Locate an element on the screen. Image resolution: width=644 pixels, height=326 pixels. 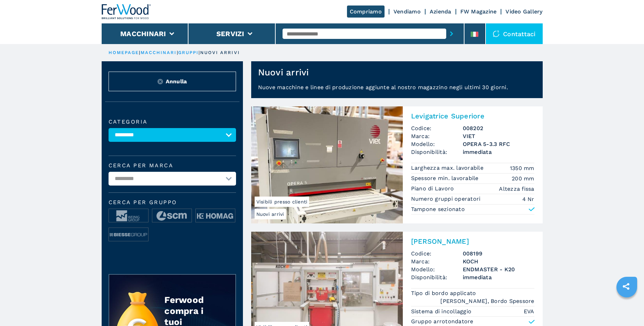
p: nuovi arrivi is located at coordinates (220, 53).